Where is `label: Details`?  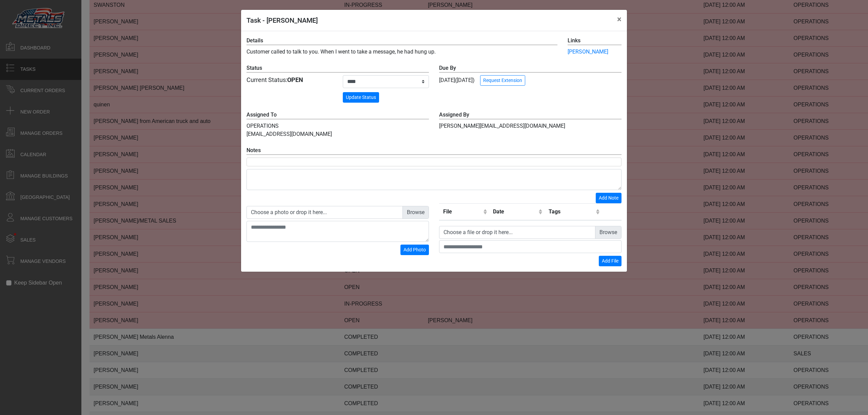
label: Details is located at coordinates (402, 41).